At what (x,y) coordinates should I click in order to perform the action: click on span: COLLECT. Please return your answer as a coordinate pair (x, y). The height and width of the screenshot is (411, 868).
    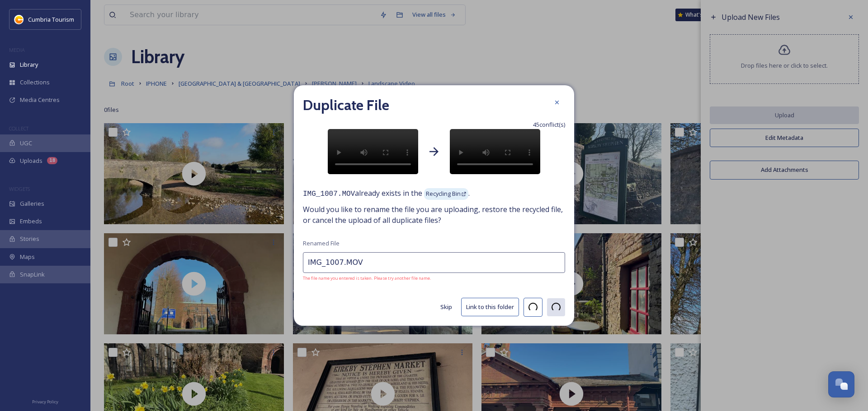
    Looking at the image, I should click on (18, 129).